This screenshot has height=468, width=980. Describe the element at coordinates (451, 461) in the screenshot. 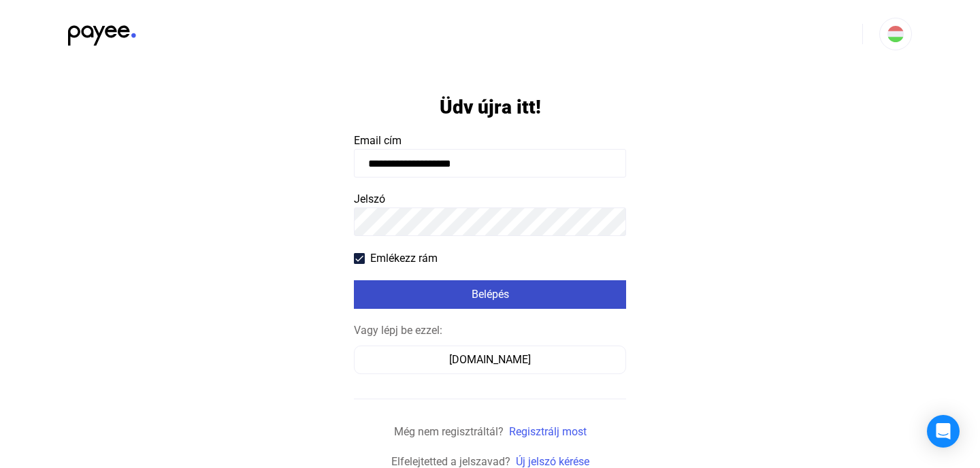

I see `span: Elfelejtetted a jelszavad?` at that location.